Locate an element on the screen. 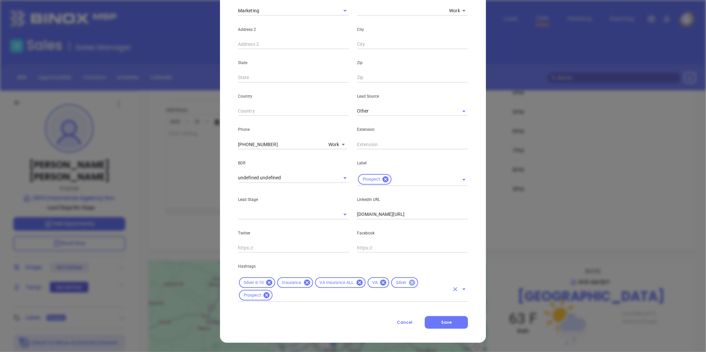 Image resolution: width=706 pixels, height=352 pixels. span: VA is located at coordinates (375, 283).